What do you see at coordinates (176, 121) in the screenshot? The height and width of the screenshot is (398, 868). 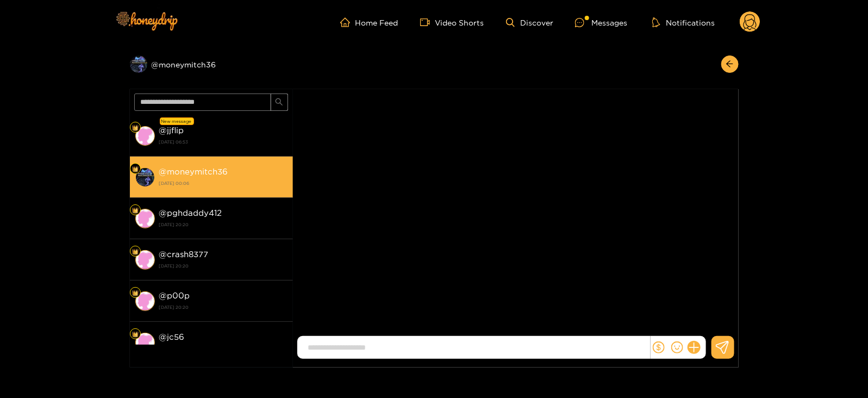 I see `div: New message` at bounding box center [176, 121].